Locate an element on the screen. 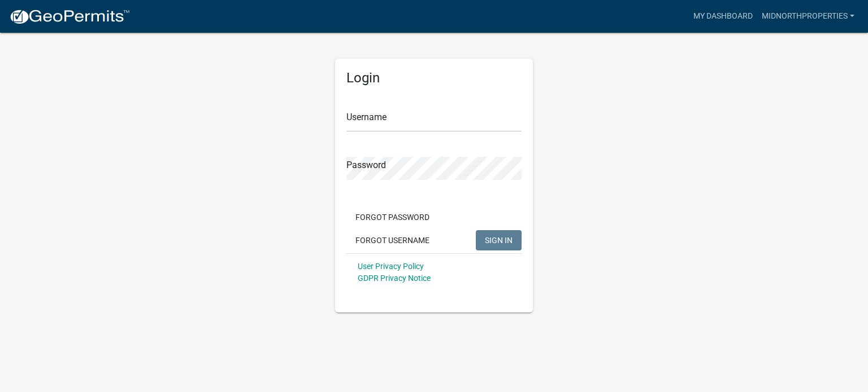  a: midnorthproperties is located at coordinates (808, 16).